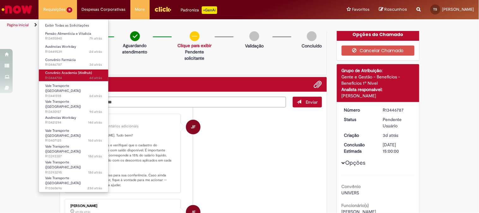  Describe the element at coordinates (95, 188) in the screenshot. I see `time: 06/08/2025 16:00:22` at that location.